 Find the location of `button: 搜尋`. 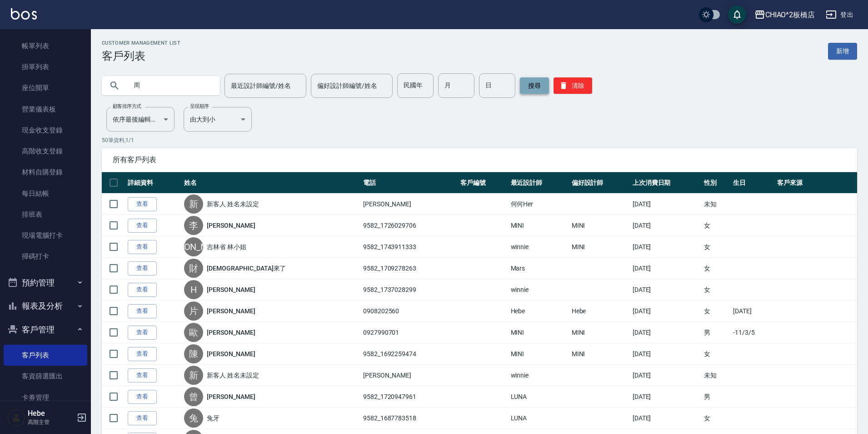

button: 搜尋 is located at coordinates (535, 86).